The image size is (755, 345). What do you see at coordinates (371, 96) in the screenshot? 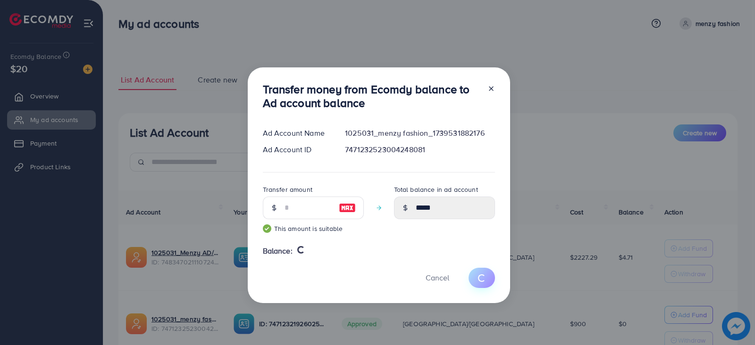
I see `h3: Transfer money from Ecomdy balance to Ad account balance` at bounding box center [371, 96].